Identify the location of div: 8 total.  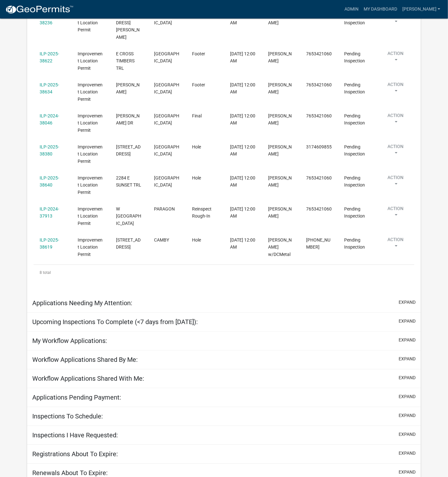
(224, 273).